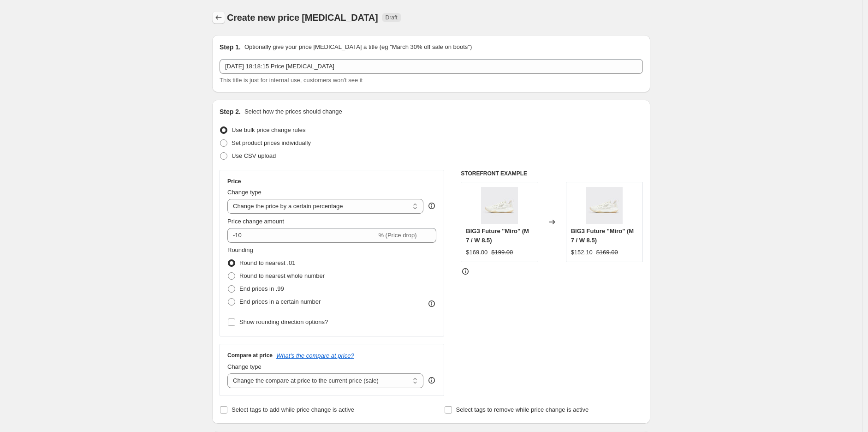 The width and height of the screenshot is (868, 432). Describe the element at coordinates (552, 174) in the screenshot. I see `h6: STOREFRONT EXAMPLE` at that location.